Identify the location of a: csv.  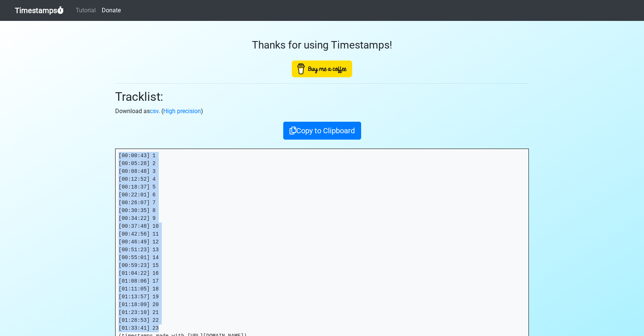
(154, 111).